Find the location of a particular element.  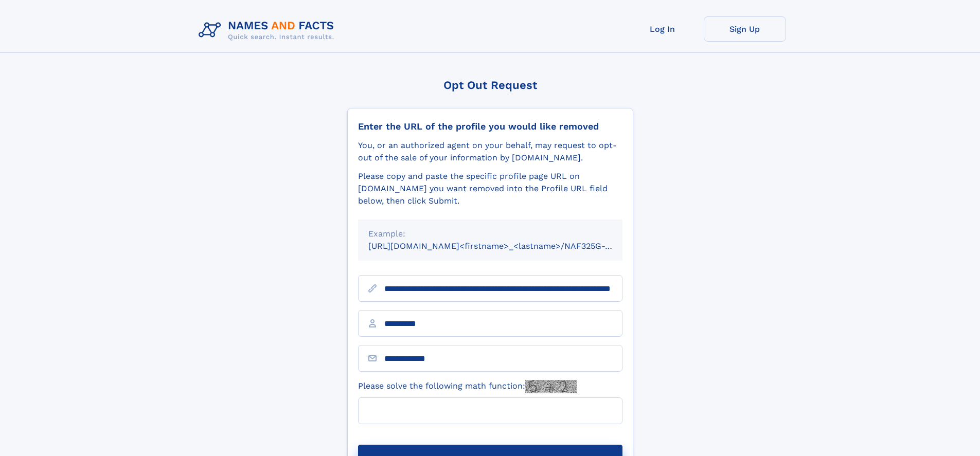

div: Opt Out Request is located at coordinates (490, 85).